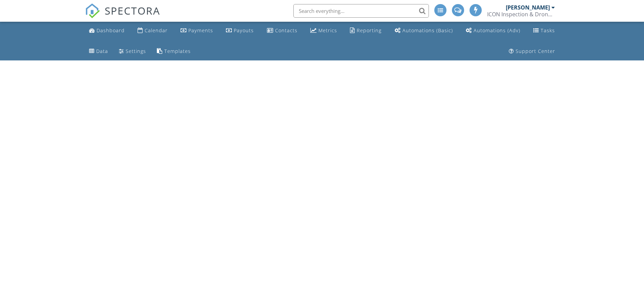 This screenshot has height=295, width=644. I want to click on a: Support Center, so click(532, 51).